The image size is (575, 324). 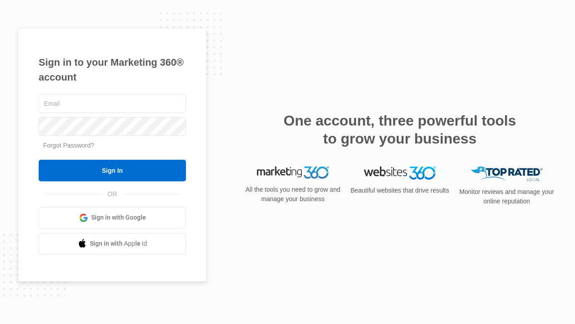 What do you see at coordinates (293, 194) in the screenshot?
I see `p: All the tools you need to grow and manage your business` at bounding box center [293, 194].